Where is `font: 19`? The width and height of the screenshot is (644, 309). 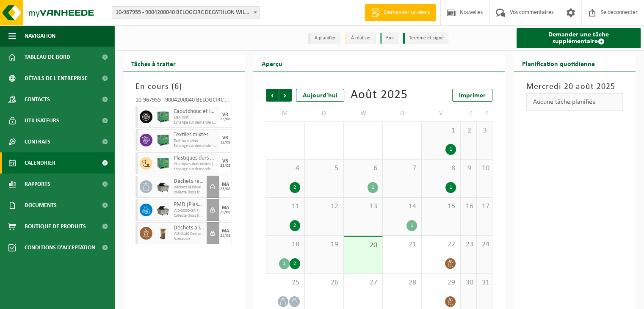 font: 19 is located at coordinates (335, 244).